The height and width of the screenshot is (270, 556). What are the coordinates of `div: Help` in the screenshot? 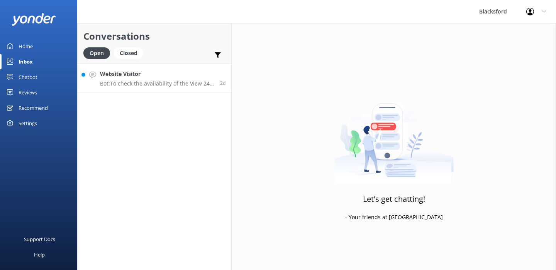 It's located at (39, 255).